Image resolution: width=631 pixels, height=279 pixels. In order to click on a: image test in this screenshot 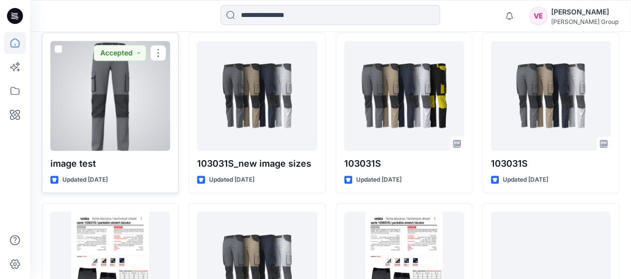, I will do `click(110, 96)`.